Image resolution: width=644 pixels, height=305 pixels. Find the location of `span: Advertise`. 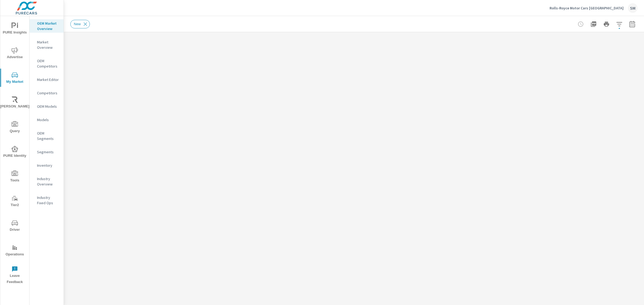

span: Advertise is located at coordinates (15, 54).